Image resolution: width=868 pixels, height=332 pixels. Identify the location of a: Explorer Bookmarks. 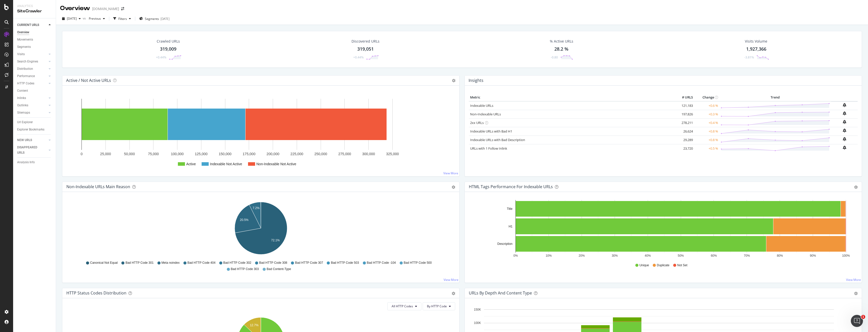
(34, 130).